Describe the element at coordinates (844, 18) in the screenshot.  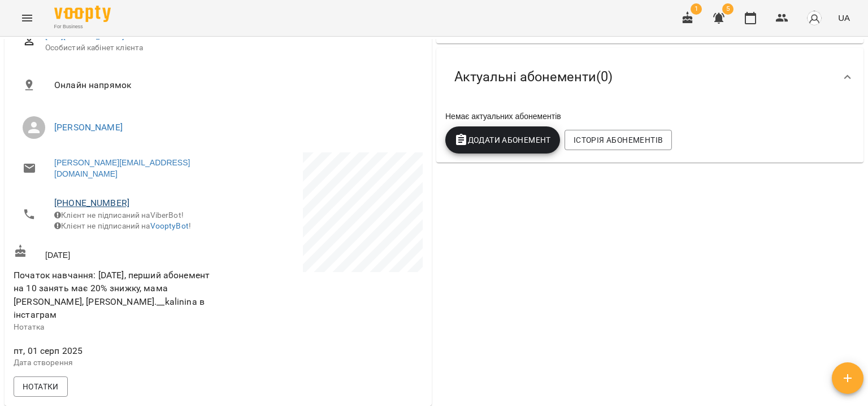
I see `button: UA` at that location.